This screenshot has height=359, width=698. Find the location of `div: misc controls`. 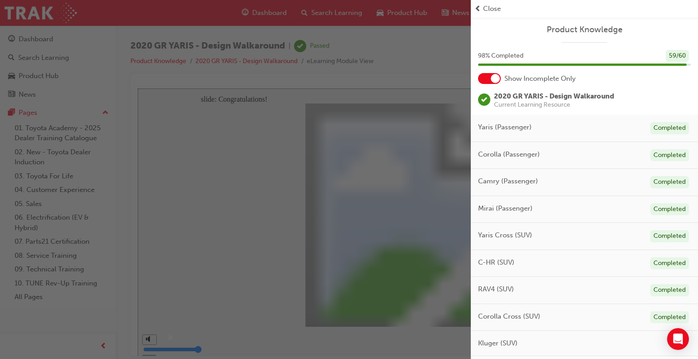

div: misc controls is located at coordinates (11, 253).